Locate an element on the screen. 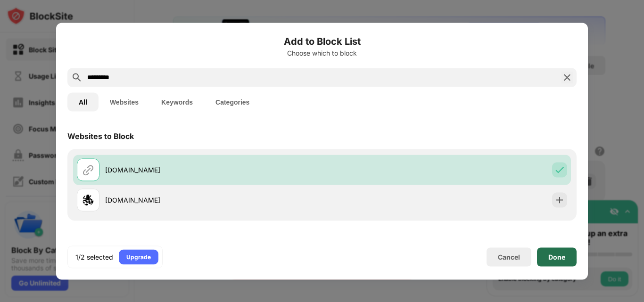 Image resolution: width=644 pixels, height=302 pixels. div: Choose which to block is located at coordinates (322, 53).